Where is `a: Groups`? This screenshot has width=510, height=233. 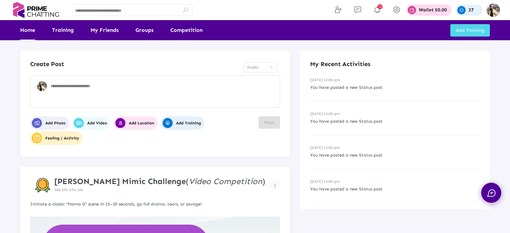
a: Groups is located at coordinates (144, 30).